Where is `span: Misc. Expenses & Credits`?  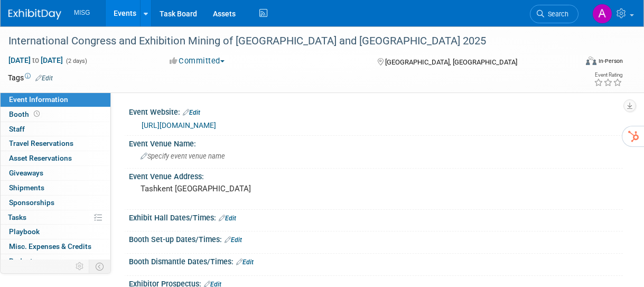
span: Misc. Expenses & Credits is located at coordinates (50, 246).